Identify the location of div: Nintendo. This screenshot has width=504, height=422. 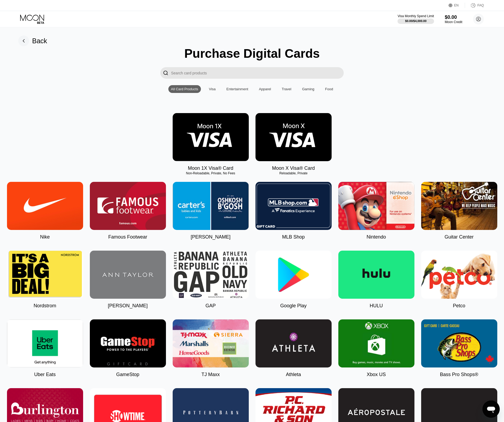
(376, 237).